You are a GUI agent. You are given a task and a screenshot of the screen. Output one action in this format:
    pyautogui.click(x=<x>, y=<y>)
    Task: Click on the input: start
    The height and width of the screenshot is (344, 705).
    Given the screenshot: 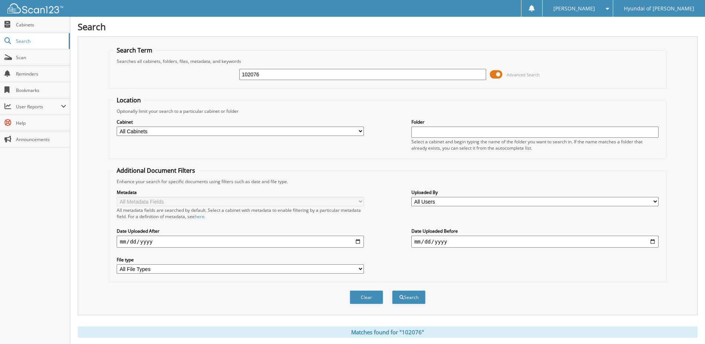 What is the action you would take?
    pyautogui.click(x=240, y=241)
    